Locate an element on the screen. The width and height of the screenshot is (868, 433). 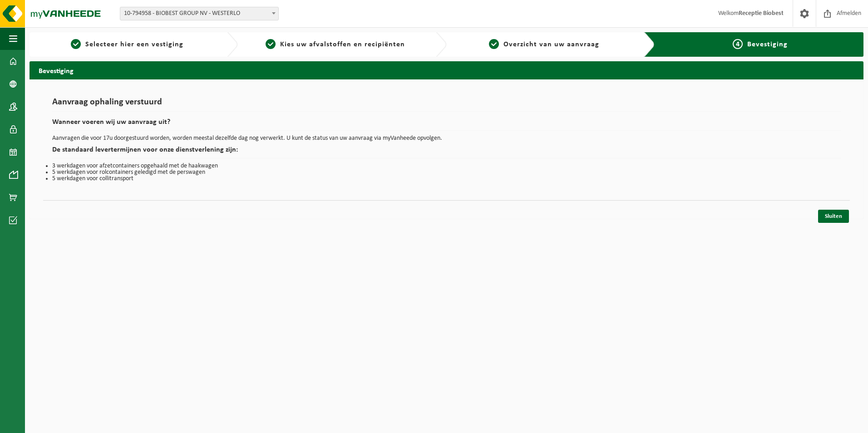
h1: Aanvraag ophaling verstuurd is located at coordinates (446, 105).